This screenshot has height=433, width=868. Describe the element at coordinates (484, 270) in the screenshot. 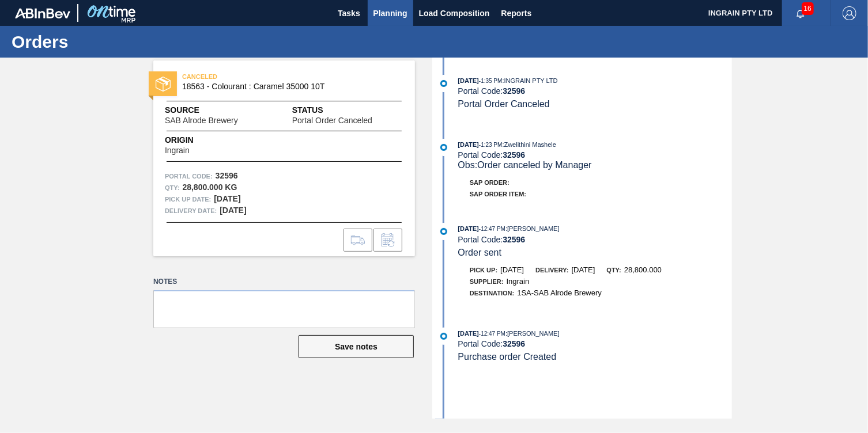

I see `span: Pick up:` at that location.